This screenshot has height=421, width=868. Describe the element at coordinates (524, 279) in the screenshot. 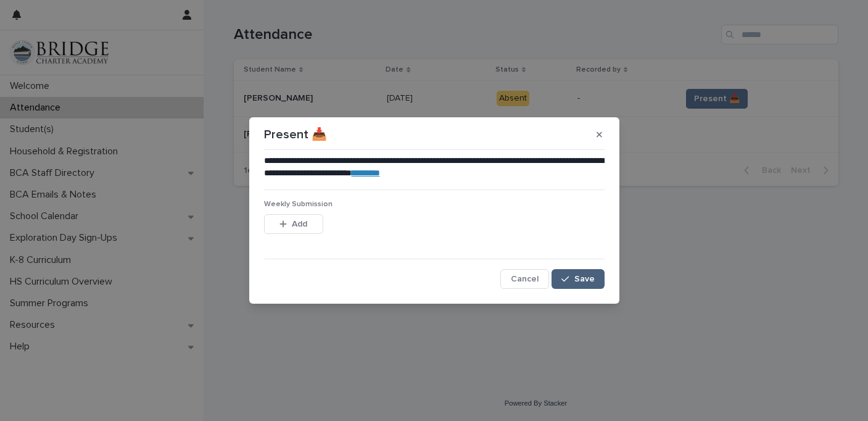

I see `button: Cancel` at that location.